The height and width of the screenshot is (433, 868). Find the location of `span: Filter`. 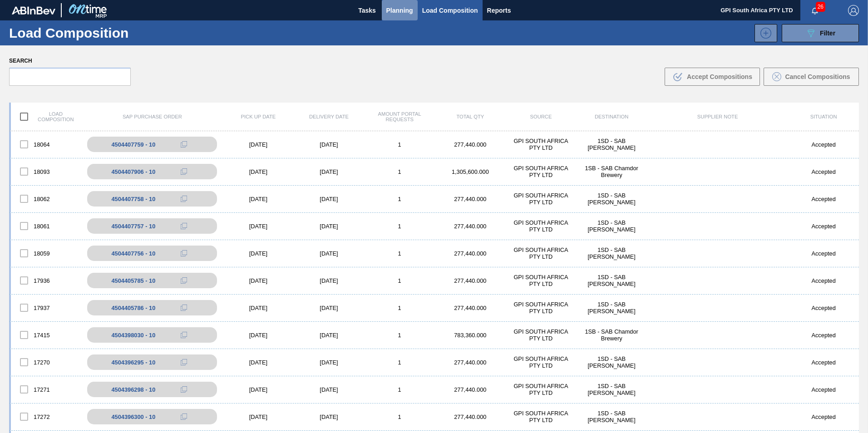

span: Filter is located at coordinates (828, 33).